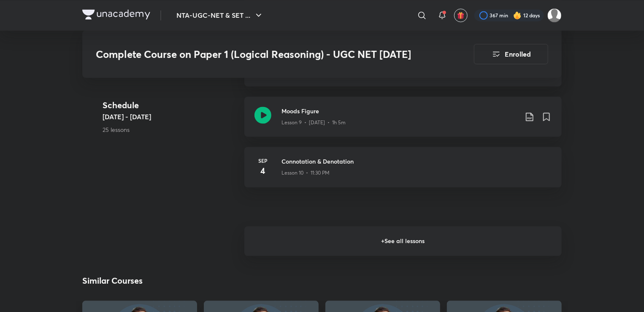  Describe the element at coordinates (170, 105) in the screenshot. I see `h4: Schedule` at that location.